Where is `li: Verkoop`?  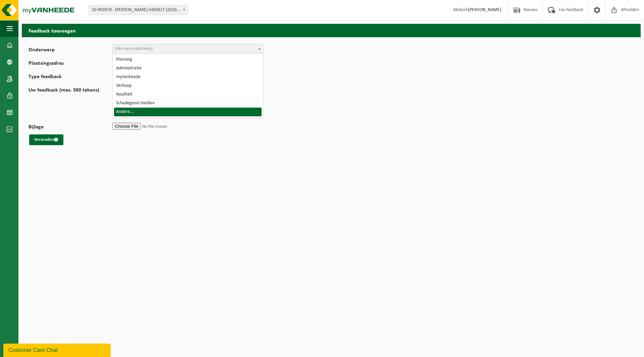
li: Verkoop is located at coordinates (188, 86).